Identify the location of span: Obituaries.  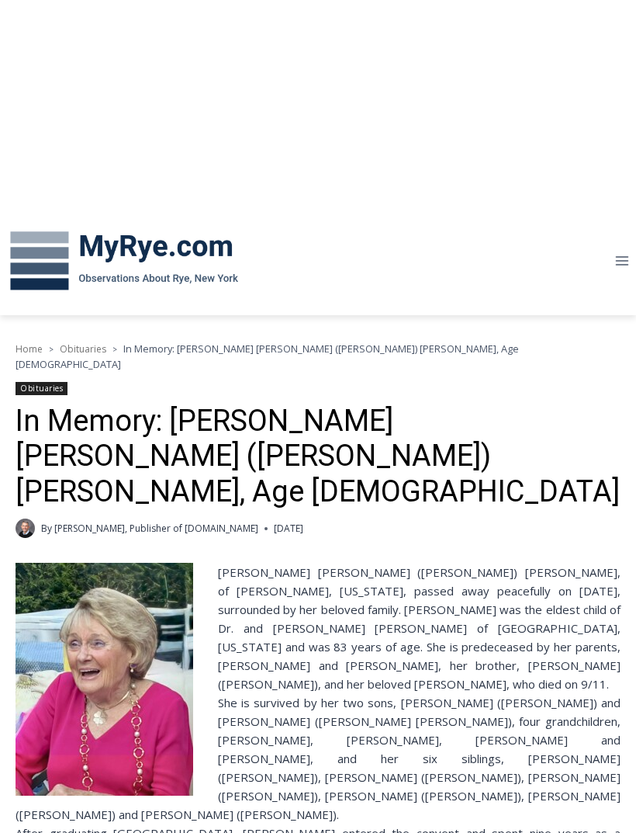
(83, 348).